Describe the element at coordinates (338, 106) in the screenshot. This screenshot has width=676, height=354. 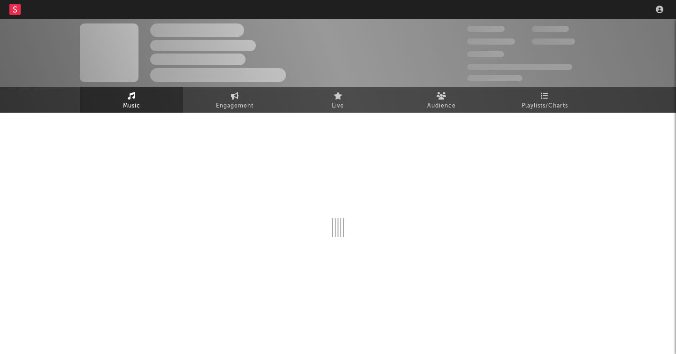
I see `span: Live` at that location.